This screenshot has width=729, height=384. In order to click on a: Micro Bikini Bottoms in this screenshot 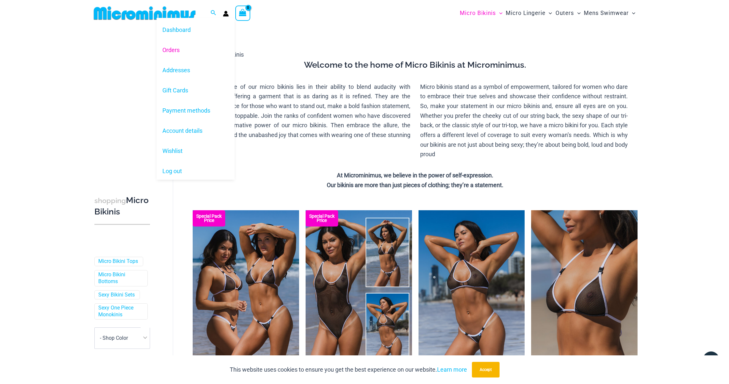, I will do `click(120, 278)`.